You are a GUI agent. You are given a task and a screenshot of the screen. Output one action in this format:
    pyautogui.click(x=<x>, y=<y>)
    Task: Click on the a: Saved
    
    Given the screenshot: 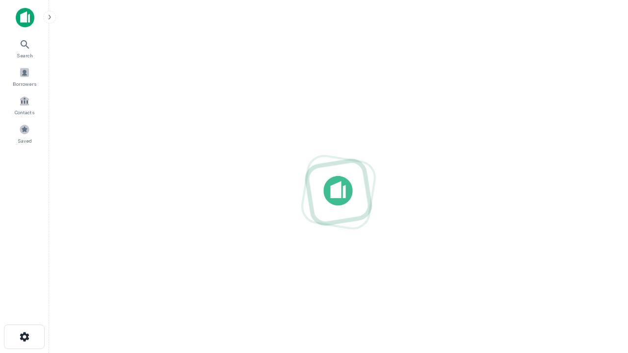 What is the action you would take?
    pyautogui.click(x=25, y=133)
    